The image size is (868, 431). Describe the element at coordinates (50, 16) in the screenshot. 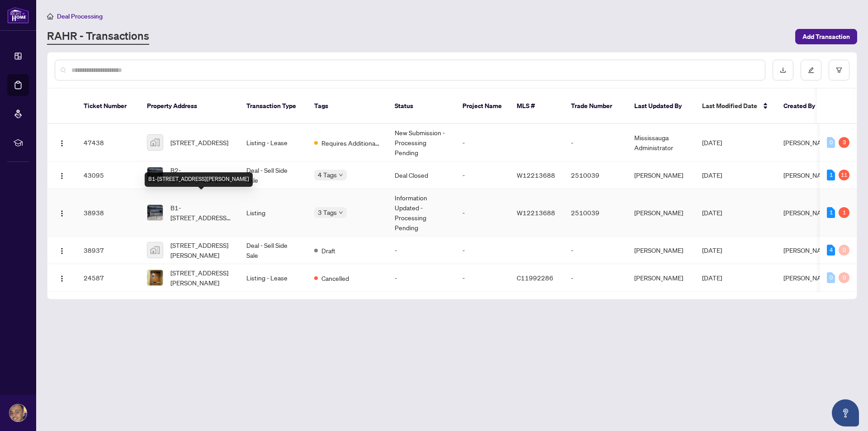

I see `span: home` at that location.